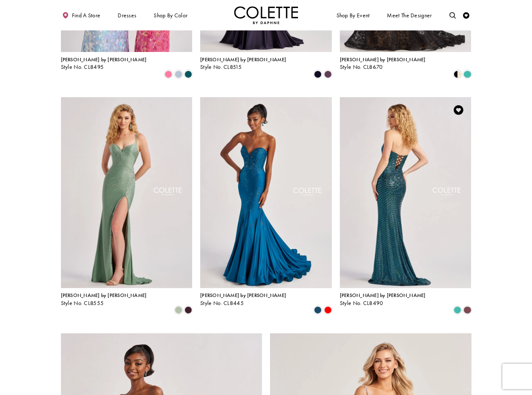 Image resolution: width=532 pixels, height=395 pixels. I want to click on div: Colette by Daphne Style No. CL8555, so click(104, 300).